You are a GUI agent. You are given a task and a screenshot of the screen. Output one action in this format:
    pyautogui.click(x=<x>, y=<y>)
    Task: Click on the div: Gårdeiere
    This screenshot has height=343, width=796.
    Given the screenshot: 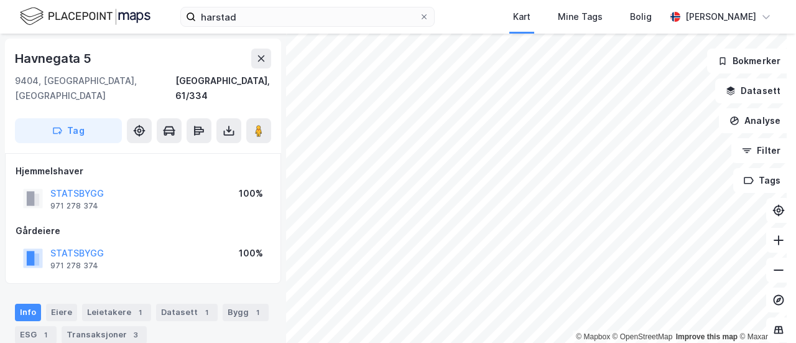 What is the action you would take?
    pyautogui.click(x=143, y=231)
    